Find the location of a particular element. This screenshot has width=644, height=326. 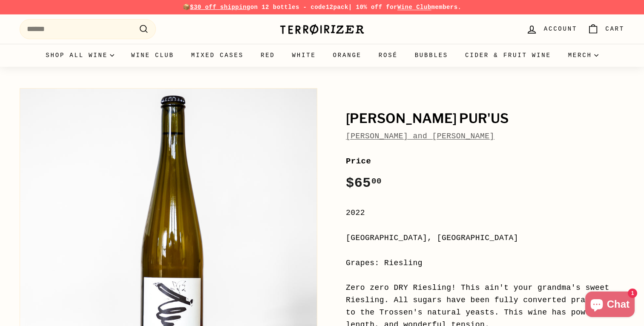

div: Primary is located at coordinates (322, 55).